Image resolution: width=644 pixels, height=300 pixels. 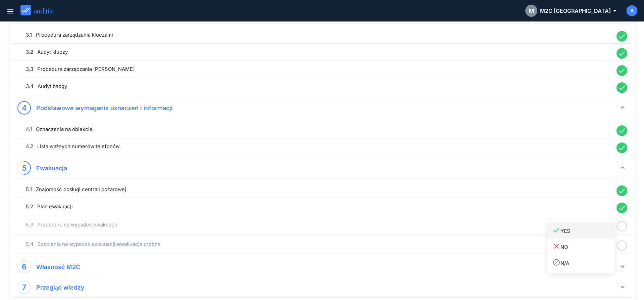 What do you see at coordinates (320, 86) in the screenshot?
I see `div: 3.4 Audyt badgy` at bounding box center [320, 86].